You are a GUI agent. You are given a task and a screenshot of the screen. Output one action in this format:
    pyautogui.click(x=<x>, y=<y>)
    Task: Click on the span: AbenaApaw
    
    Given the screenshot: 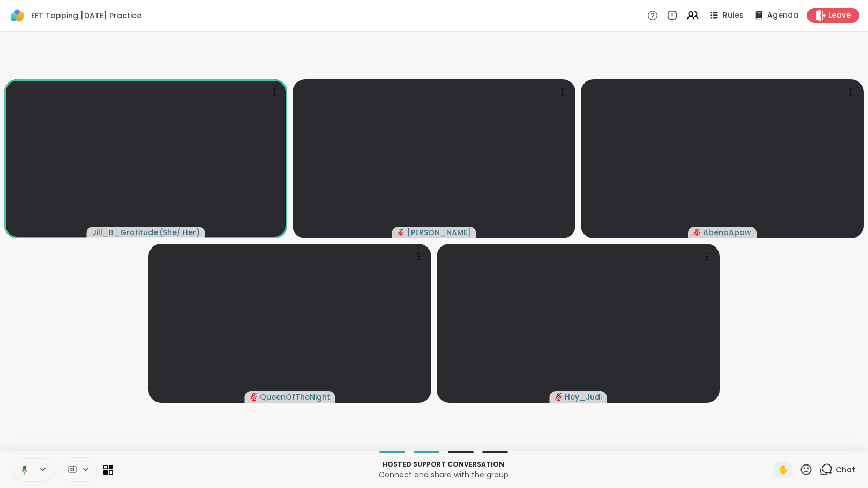 What is the action you would take?
    pyautogui.click(x=728, y=232)
    